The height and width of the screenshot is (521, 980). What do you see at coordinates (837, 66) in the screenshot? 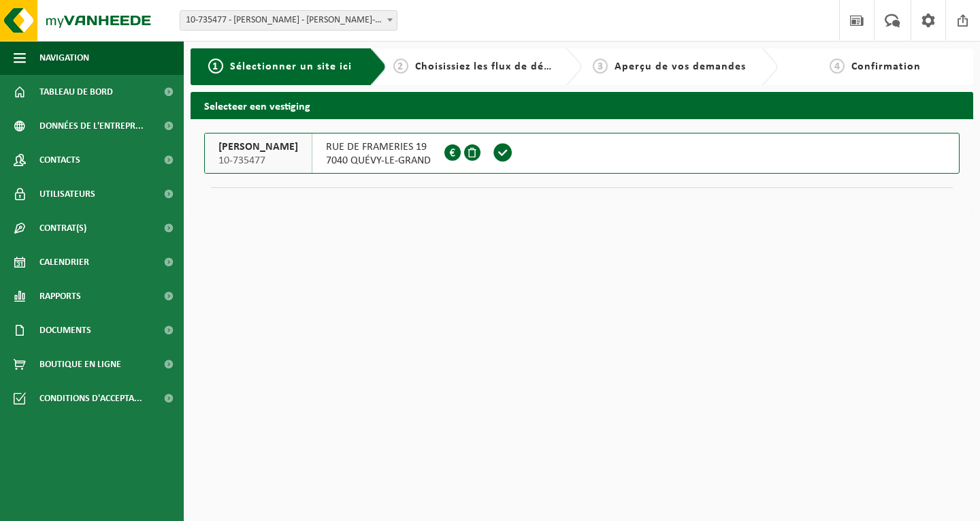
I see `span: 4` at bounding box center [837, 66].